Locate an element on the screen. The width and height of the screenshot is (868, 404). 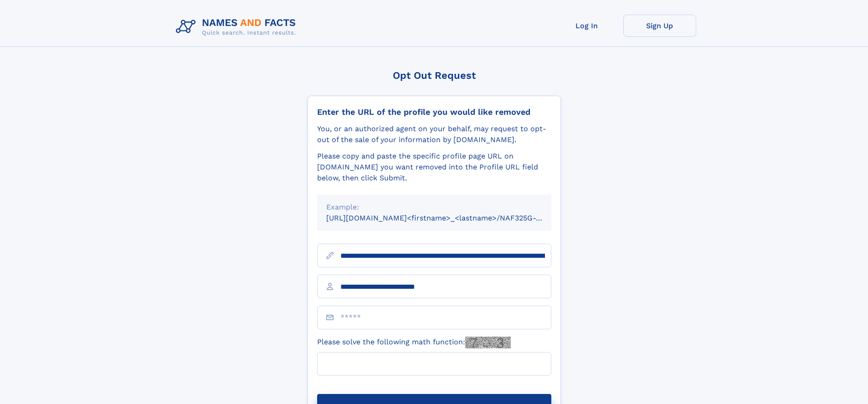
label: Please solve the following math function: is located at coordinates (414, 342).